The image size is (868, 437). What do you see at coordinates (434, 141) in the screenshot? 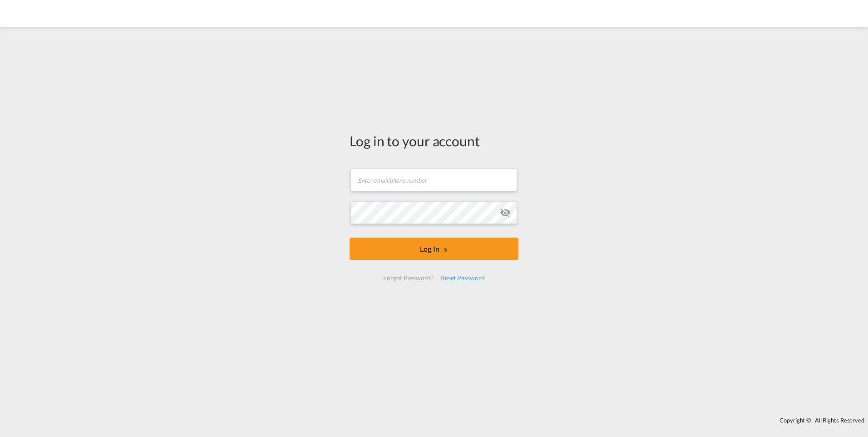
I see `div: Log in to your account` at bounding box center [434, 141].